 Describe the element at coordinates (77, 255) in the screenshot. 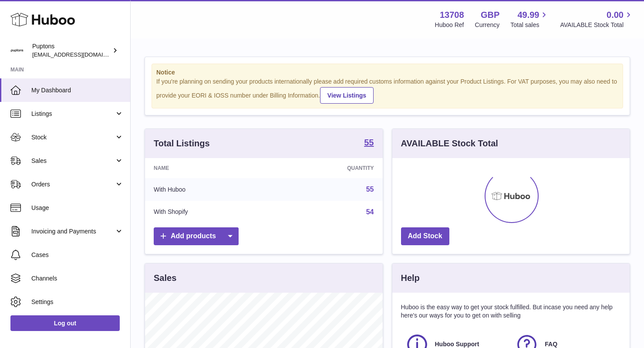

I see `span: Cases` at that location.